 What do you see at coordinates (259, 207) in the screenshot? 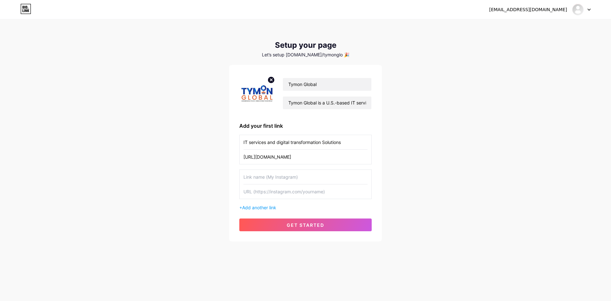
I see `span: Add another link` at bounding box center [259, 207].